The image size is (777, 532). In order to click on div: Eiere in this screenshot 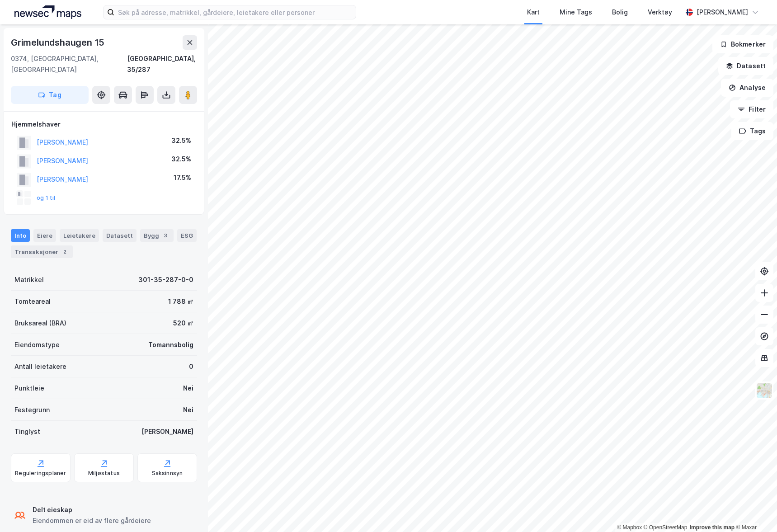, I will do `click(45, 236)`.